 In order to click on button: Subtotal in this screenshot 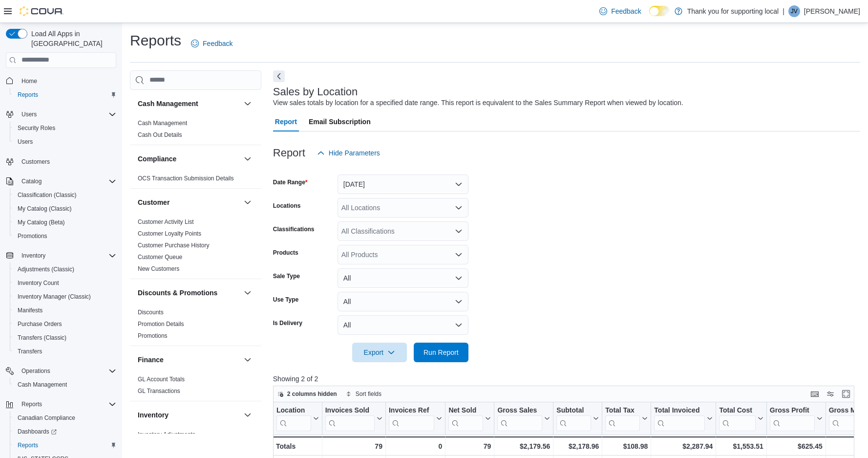, I will do `click(578, 418)`.